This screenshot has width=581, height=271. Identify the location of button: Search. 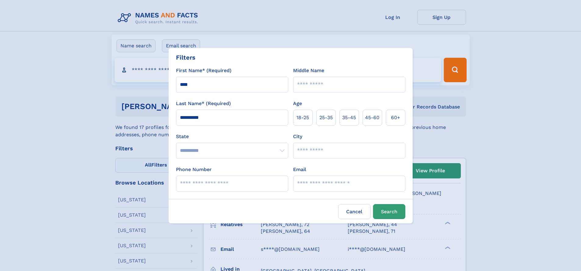
(389, 211).